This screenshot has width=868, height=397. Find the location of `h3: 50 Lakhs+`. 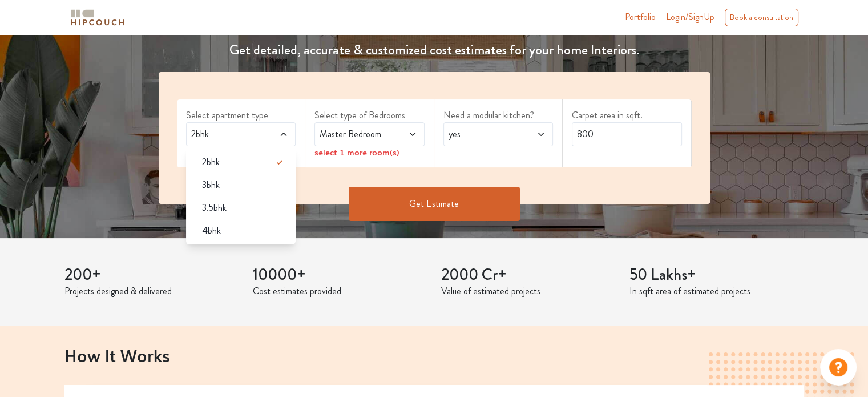

h3: 50 Lakhs+ is located at coordinates (717, 275).